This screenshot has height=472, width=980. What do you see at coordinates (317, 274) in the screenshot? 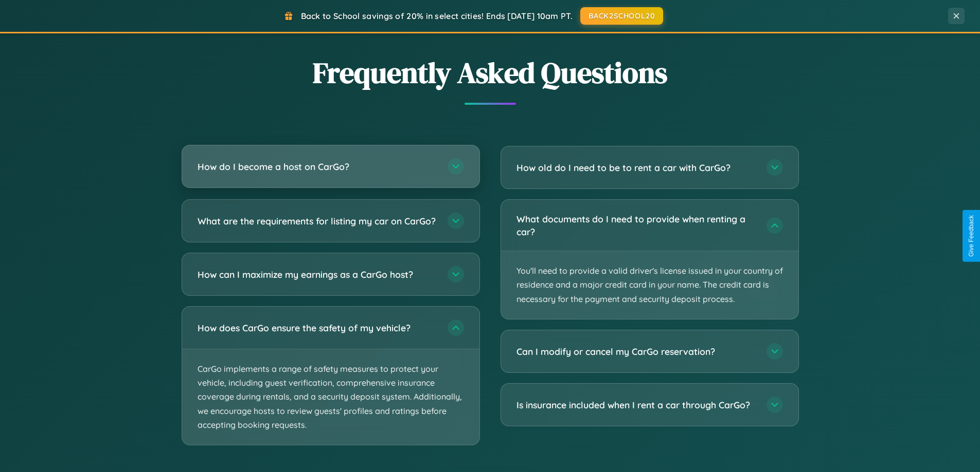
I see `h3: How can I maximize my earnings as a CarGo host?` at bounding box center [317, 274].